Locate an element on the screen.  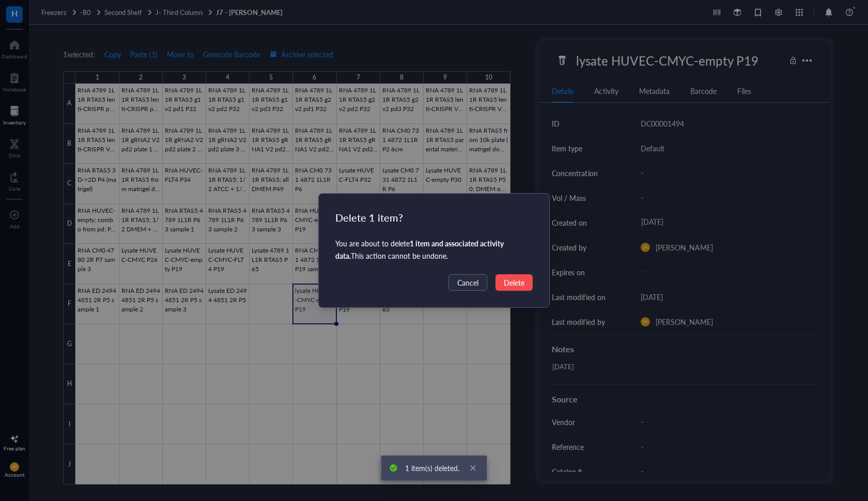
button: Cancel is located at coordinates (467, 283).